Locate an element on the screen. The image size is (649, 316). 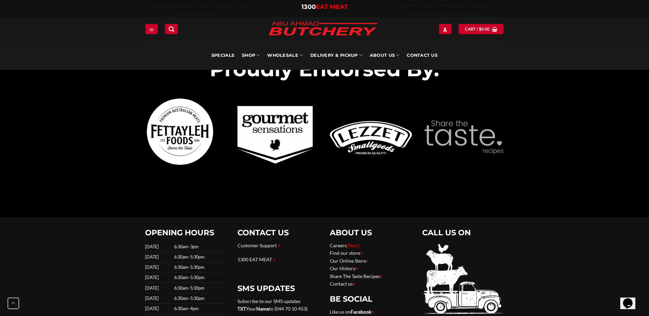
td: 6:30am–3pm is located at coordinates (199, 247).